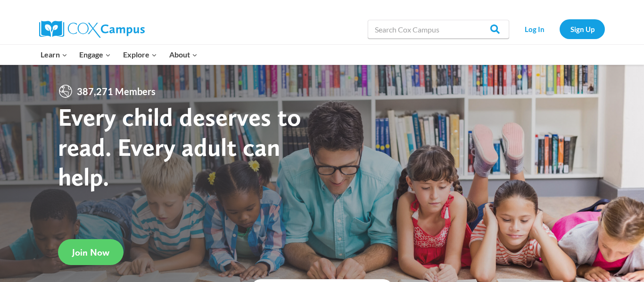  What do you see at coordinates (180, 147) in the screenshot?
I see `strong: Every child deserves to read. Every adult can help.` at bounding box center [180, 147].